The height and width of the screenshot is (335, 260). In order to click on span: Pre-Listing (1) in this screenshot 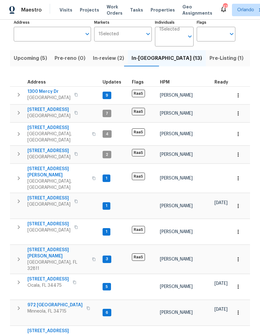, I will do `click(226, 58)`.